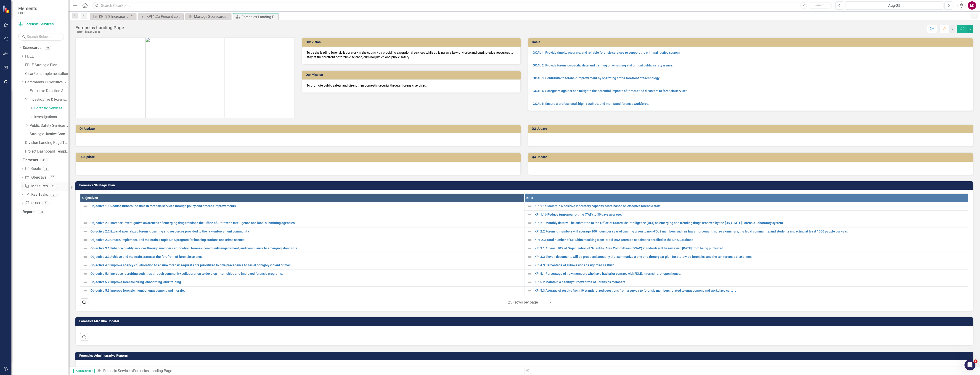 The image size is (980, 375). Describe the element at coordinates (28, 13) in the screenshot. I see `small: FDLE` at that location.